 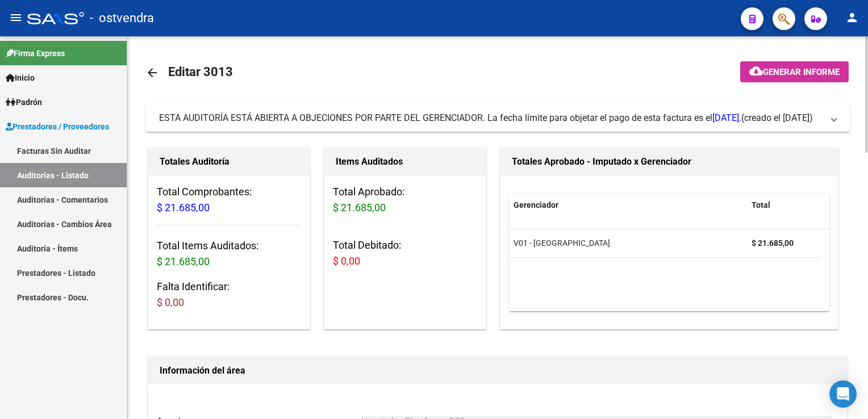 What do you see at coordinates (405, 162) in the screenshot?
I see `h1: Items Auditados` at bounding box center [405, 162].